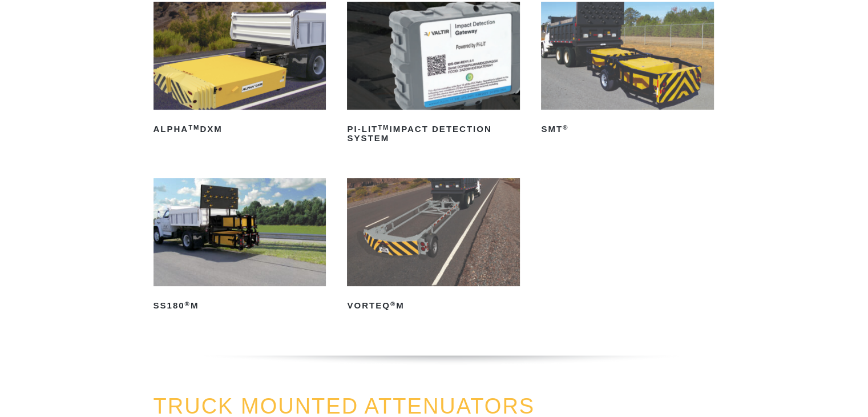 This screenshot has height=417, width=868. What do you see at coordinates (433, 246) in the screenshot?
I see `a: VORTEQ®M` at bounding box center [433, 246].